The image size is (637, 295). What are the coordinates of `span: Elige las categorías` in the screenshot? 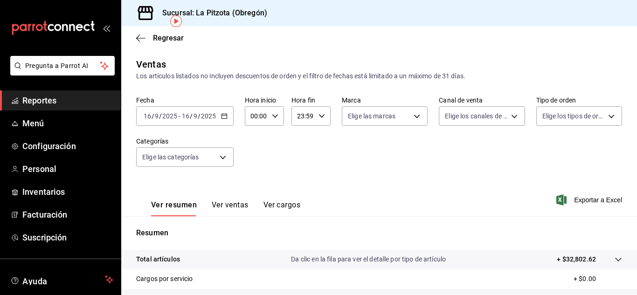 It's located at (171, 157).